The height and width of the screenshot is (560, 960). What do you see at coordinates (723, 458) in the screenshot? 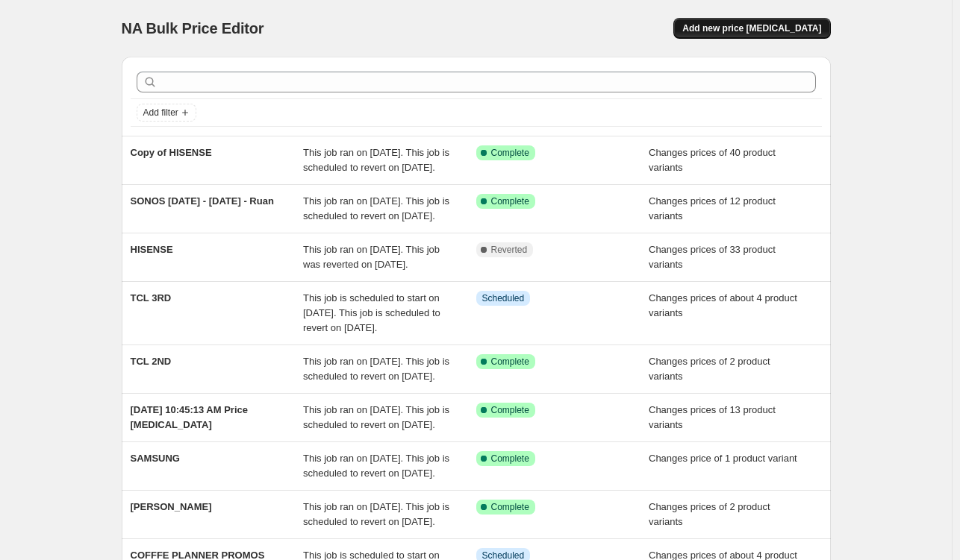
I see `span: Changes price of 1 product variant` at bounding box center [723, 458].